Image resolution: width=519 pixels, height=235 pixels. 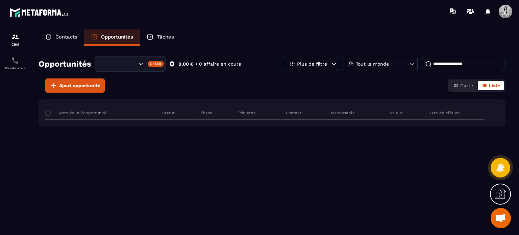 I want to click on img: formation, so click(x=15, y=37).